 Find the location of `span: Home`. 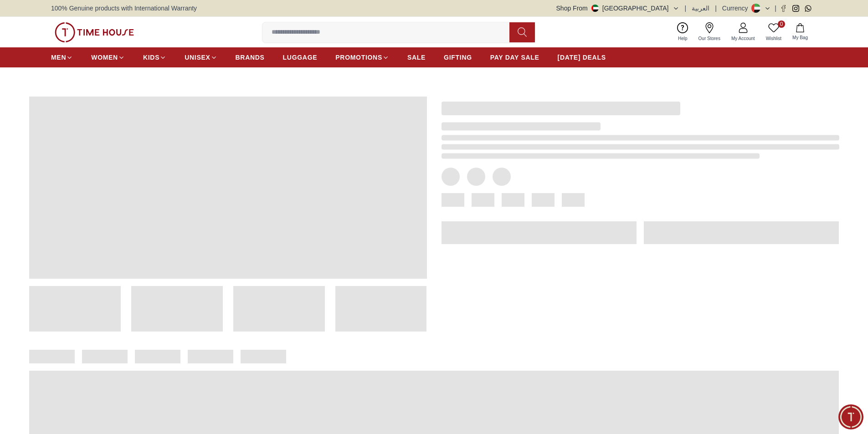

span: Home is located at coordinates (46, 293).